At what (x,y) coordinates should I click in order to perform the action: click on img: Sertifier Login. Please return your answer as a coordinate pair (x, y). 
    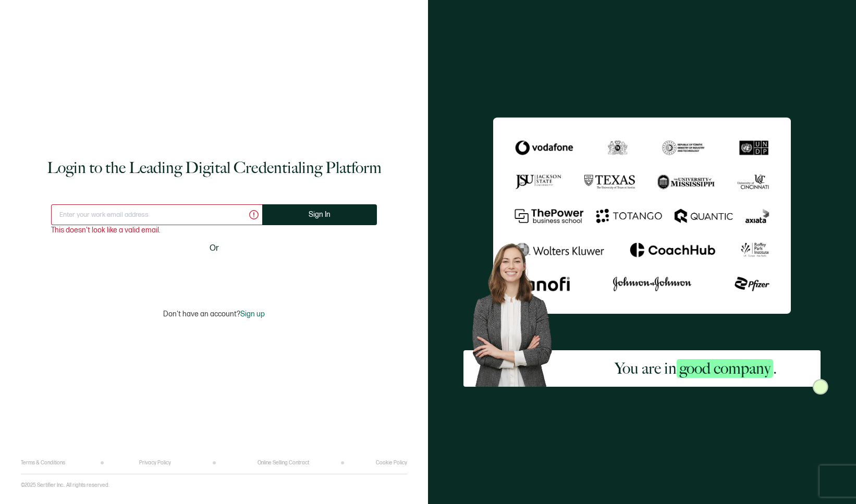
    Looking at the image, I should click on (820, 387).